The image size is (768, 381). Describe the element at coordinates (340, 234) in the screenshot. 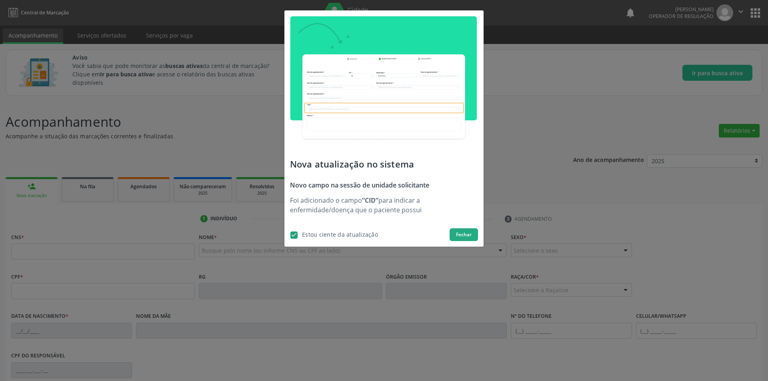

I see `div: Estou ciente da atualização` at that location.